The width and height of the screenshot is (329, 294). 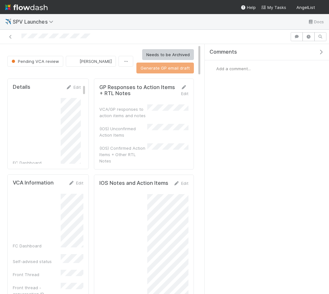 I want to click on div: Front Thread, so click(x=37, y=275).